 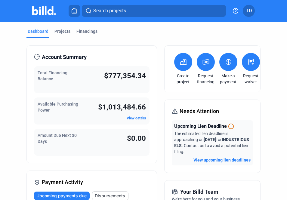 What do you see at coordinates (199, 192) in the screenshot?
I see `span: Your Billd Team` at bounding box center [199, 192].